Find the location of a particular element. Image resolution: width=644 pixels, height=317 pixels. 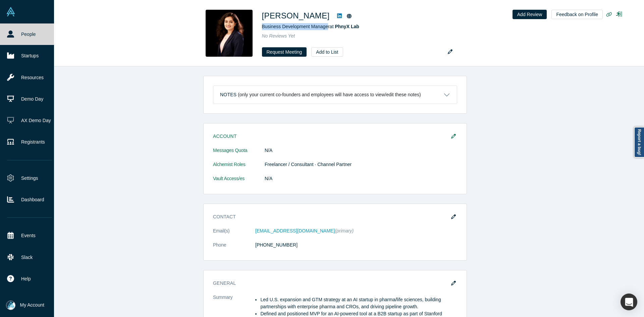

button: Request Meeting is located at coordinates (285, 52).